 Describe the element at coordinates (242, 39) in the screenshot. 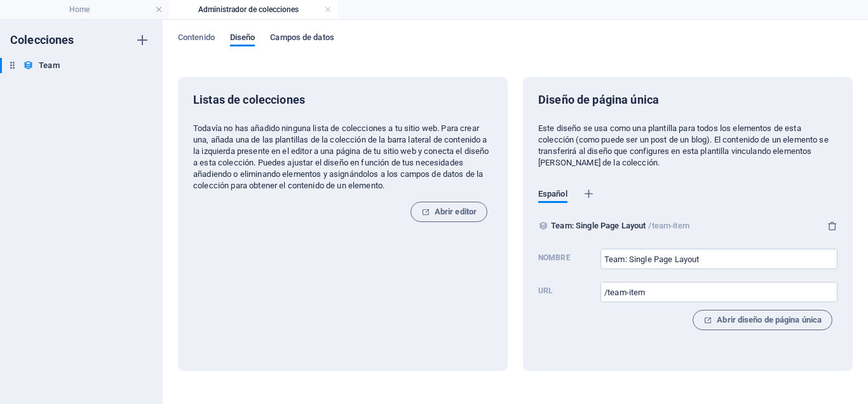

I see `span: Diseño` at that location.